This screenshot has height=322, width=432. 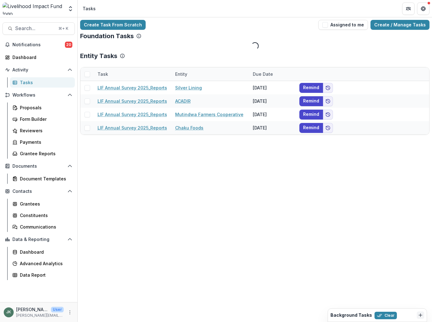 What do you see at coordinates (42, 227) in the screenshot?
I see `a: Communications` at bounding box center [42, 227].